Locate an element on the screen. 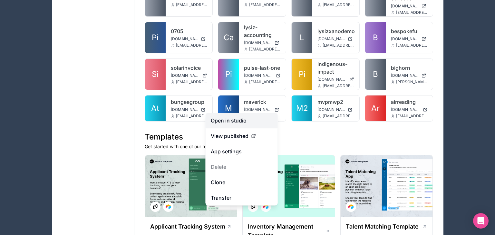  a: solarinvoice is located at coordinates (189, 68).